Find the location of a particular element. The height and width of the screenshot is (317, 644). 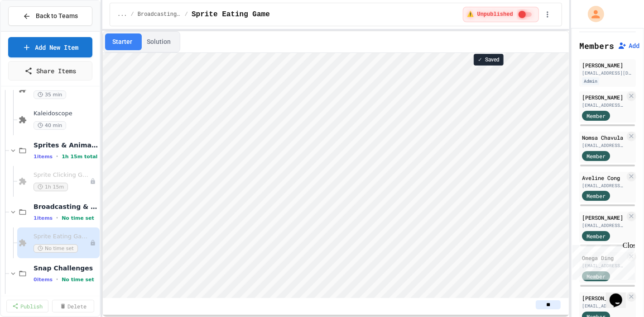

span: 40 min is located at coordinates (50, 125).